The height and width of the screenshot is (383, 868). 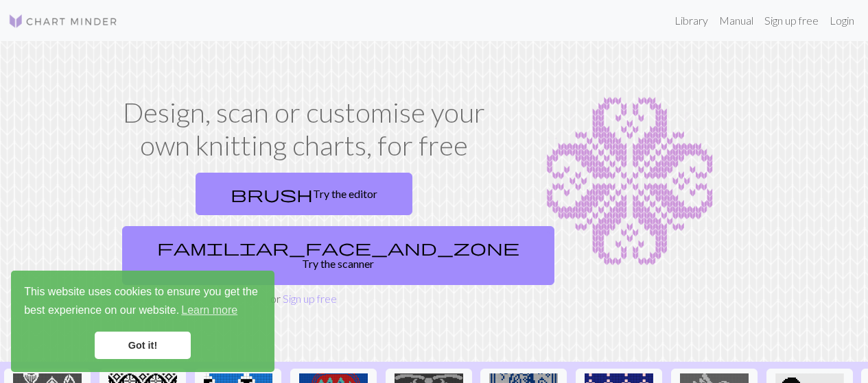 What do you see at coordinates (143, 322) in the screenshot?
I see `div: cookieconsent` at bounding box center [143, 322].